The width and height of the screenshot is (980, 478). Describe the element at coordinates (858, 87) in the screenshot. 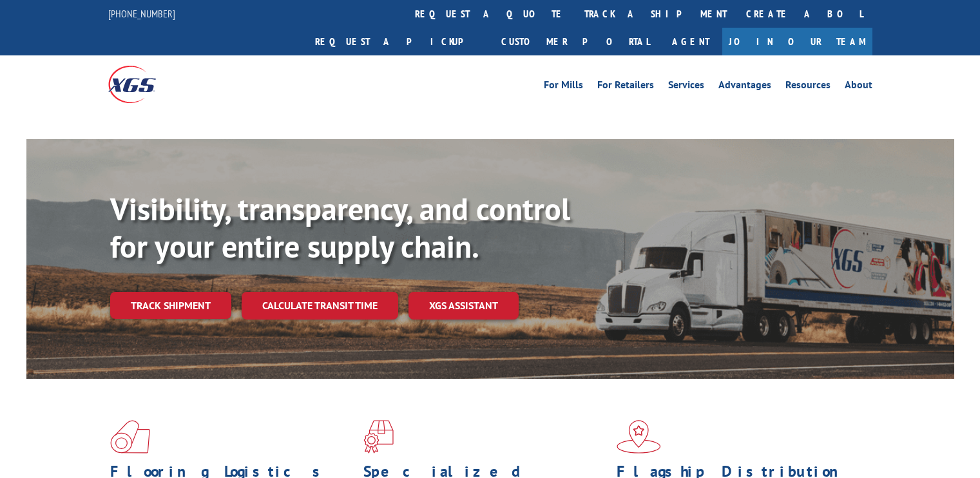

I see `a: About` at that location.